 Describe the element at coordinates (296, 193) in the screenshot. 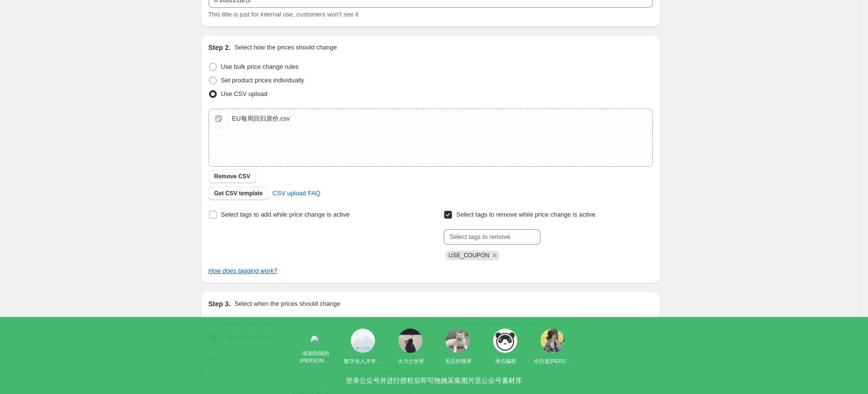

I see `a: CSV upload FAQ` at that location.